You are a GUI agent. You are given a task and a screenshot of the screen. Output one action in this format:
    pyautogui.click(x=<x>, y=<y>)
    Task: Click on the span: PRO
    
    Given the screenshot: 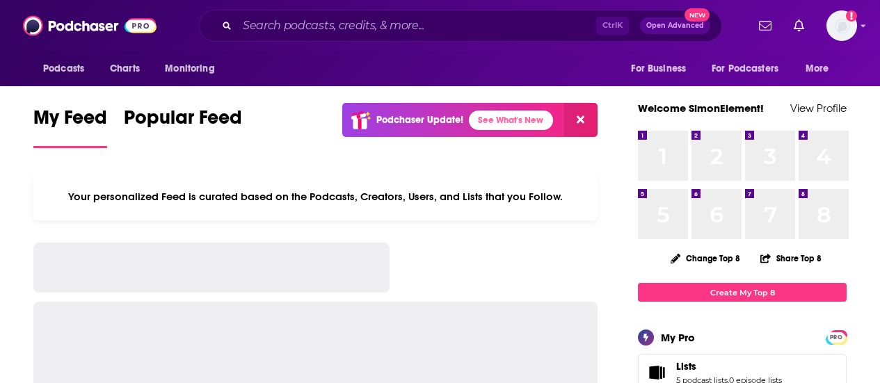 What is the action you would take?
    pyautogui.click(x=836, y=337)
    